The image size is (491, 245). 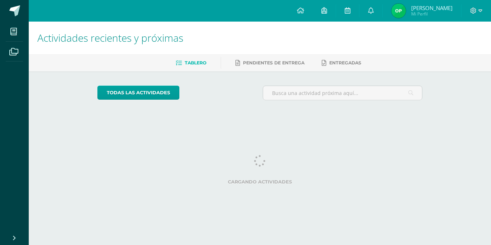 I want to click on a: todas las Actividades, so click(x=138, y=92).